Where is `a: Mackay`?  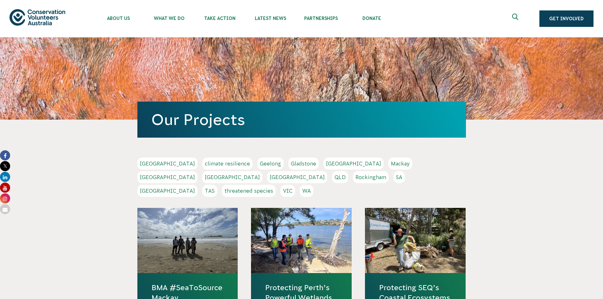
a: Mackay is located at coordinates (400, 164).